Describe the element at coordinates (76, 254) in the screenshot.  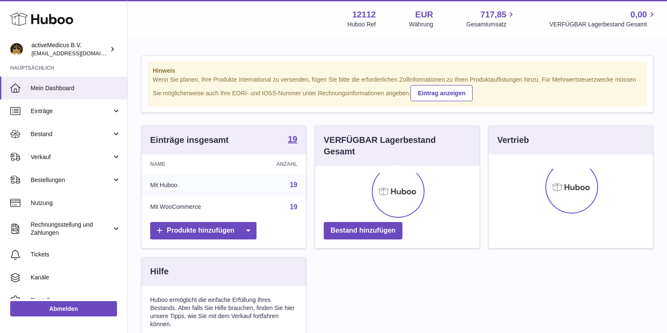
I see `span: Tickets` at that location.